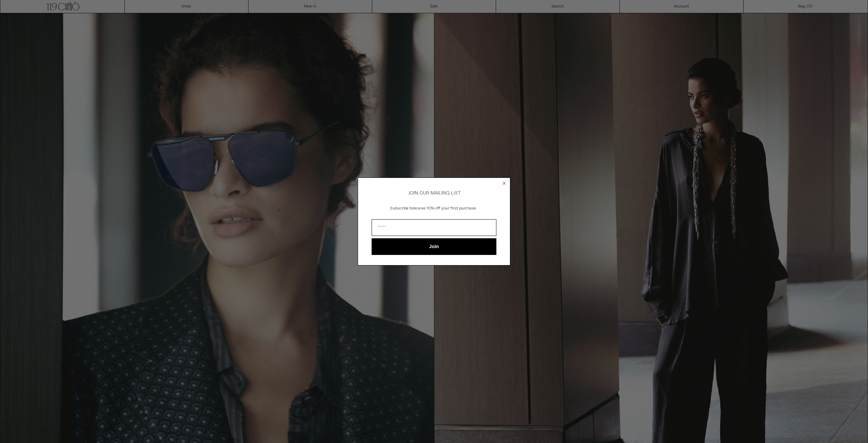 The image size is (868, 443). I want to click on span: Subscribe to, so click(401, 208).